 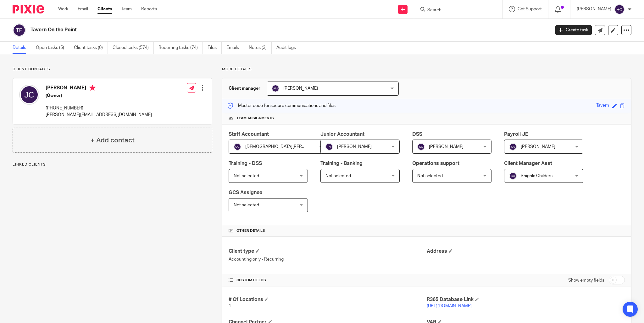 What do you see at coordinates (126, 10) in the screenshot?
I see `a: Team` at bounding box center [126, 10].